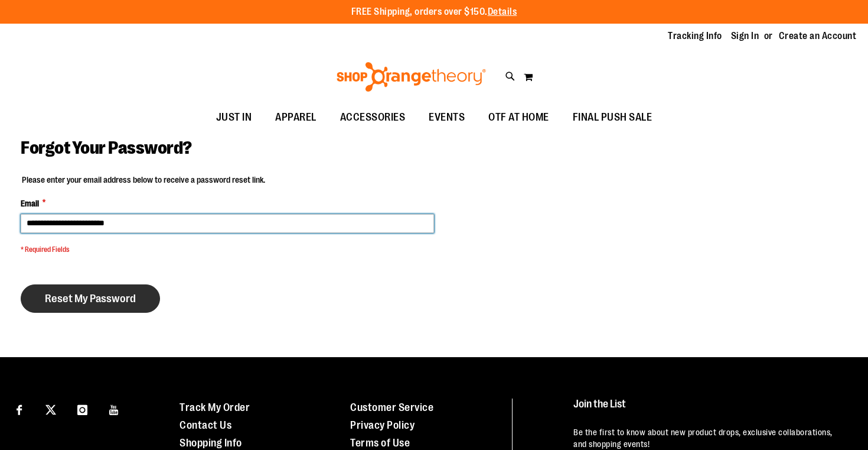 Image resolution: width=868 pixels, height=450 pixels. Describe the element at coordinates (709, 409) in the screenshot. I see `h4: Join the List` at that location.